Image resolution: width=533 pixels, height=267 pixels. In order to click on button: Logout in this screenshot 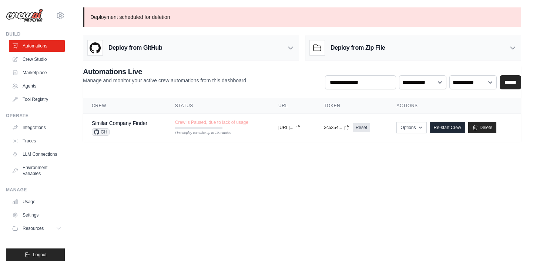, I will do `click(35, 255)`.